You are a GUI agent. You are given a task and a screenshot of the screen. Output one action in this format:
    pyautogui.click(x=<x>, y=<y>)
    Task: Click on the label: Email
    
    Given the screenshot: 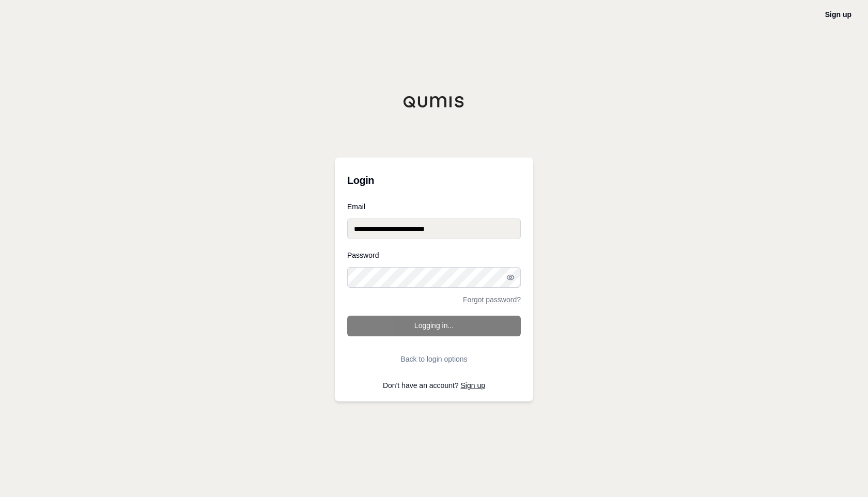 What is the action you would take?
    pyautogui.click(x=434, y=206)
    